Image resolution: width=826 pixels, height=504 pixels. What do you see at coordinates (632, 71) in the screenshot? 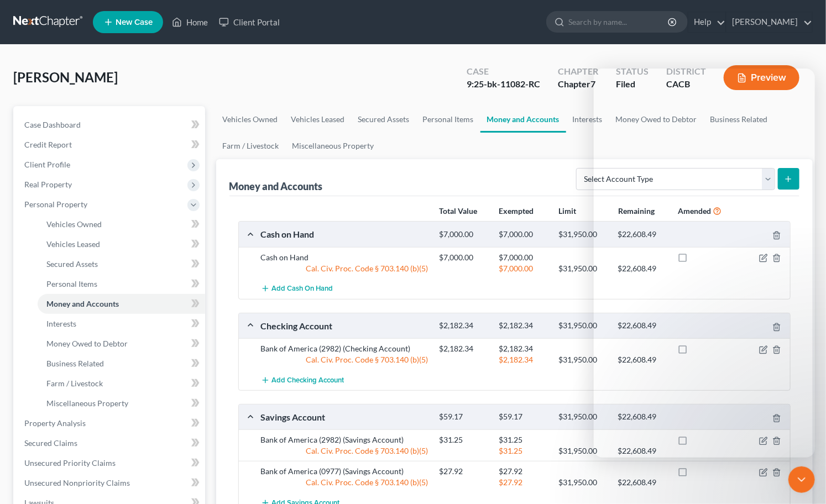
I see `div: Status` at bounding box center [632, 71].